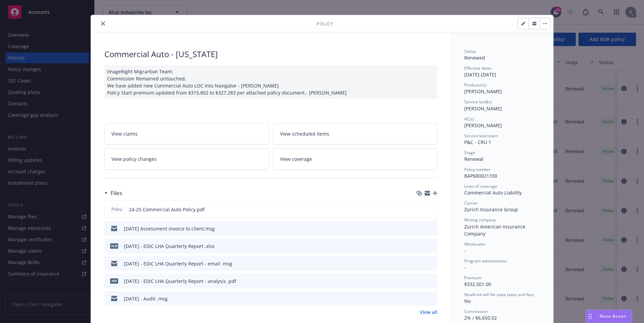 The height and width of the screenshot is (323, 644). Describe the element at coordinates (470, 203) in the screenshot. I see `span: Carrier` at that location.